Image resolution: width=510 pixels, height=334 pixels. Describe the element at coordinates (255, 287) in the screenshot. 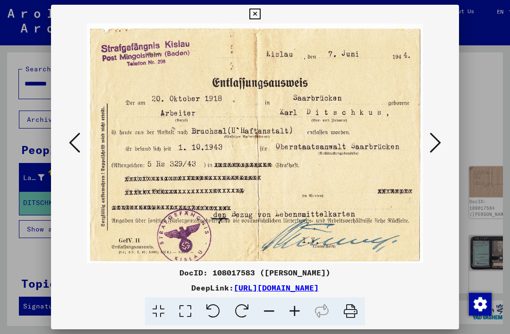

I see `div: DeepLink:` at that location.